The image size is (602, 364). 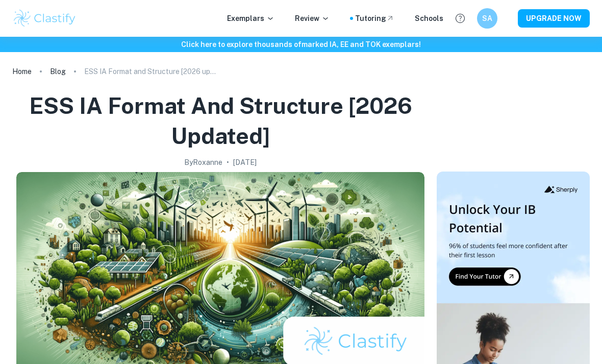 What do you see at coordinates (554, 18) in the screenshot?
I see `button: UPGRADE NOW` at bounding box center [554, 18].